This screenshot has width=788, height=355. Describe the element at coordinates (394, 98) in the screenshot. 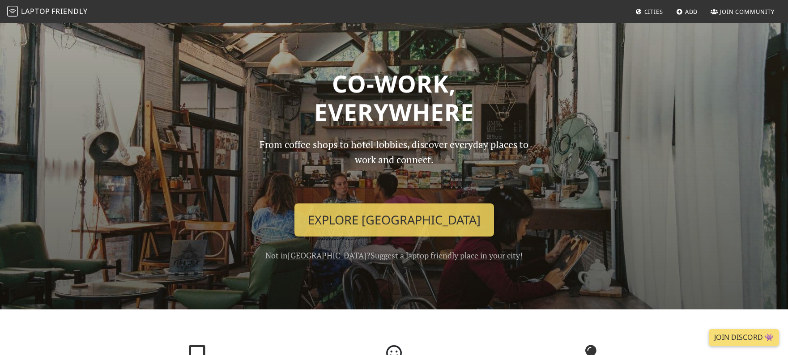

I see `h1: Co-work, Everywhere` at that location.